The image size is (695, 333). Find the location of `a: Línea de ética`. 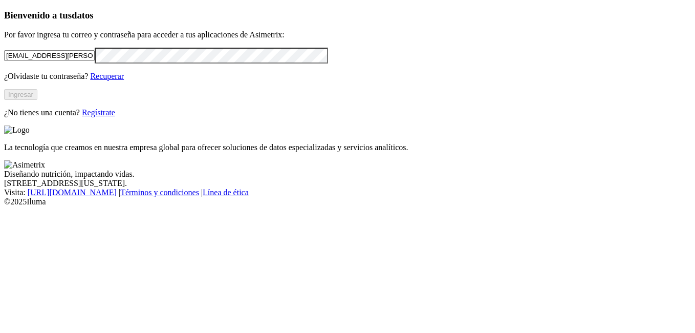

a: Línea de ética is located at coordinates (226, 192).